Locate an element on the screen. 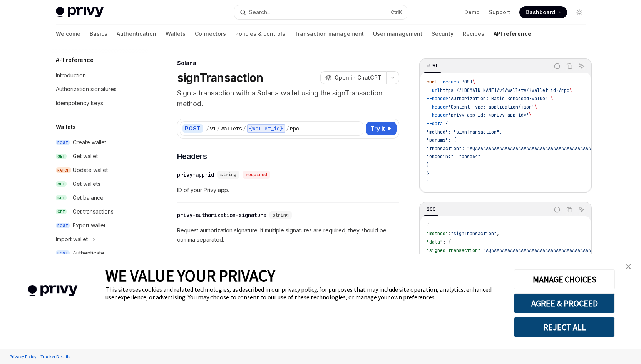 The image size is (641, 364). button: MANAGE CHOICES is located at coordinates (565, 279).